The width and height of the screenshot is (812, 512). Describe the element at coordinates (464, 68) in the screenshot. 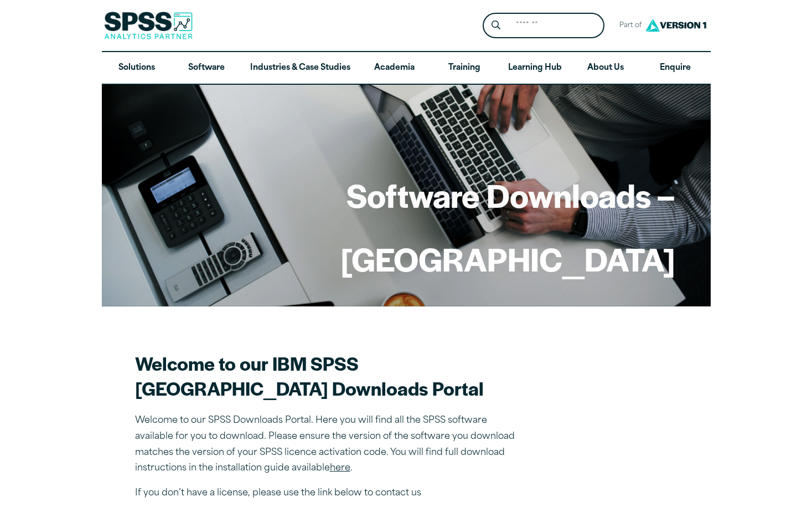

I see `a: Training` at that location.